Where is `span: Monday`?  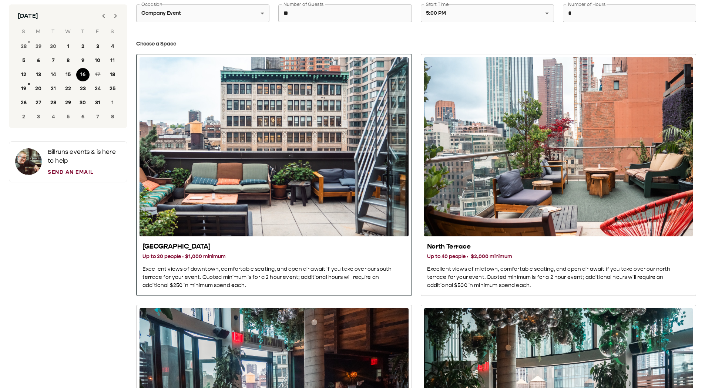
span: Monday is located at coordinates (38, 32).